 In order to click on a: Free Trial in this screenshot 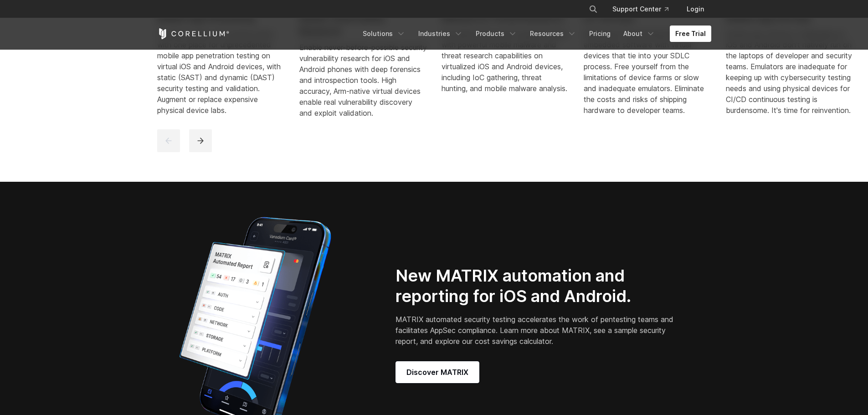, I will do `click(690, 34)`.